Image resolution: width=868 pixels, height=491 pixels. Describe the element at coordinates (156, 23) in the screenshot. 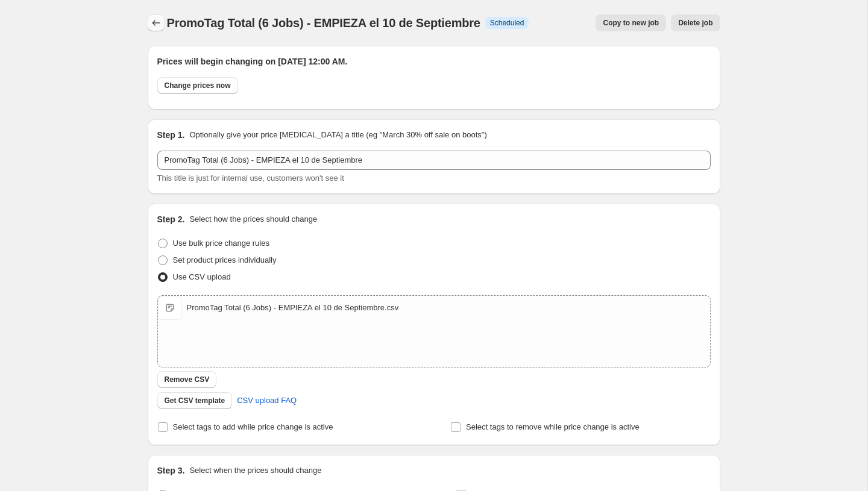

I see `button: Price change jobs` at that location.